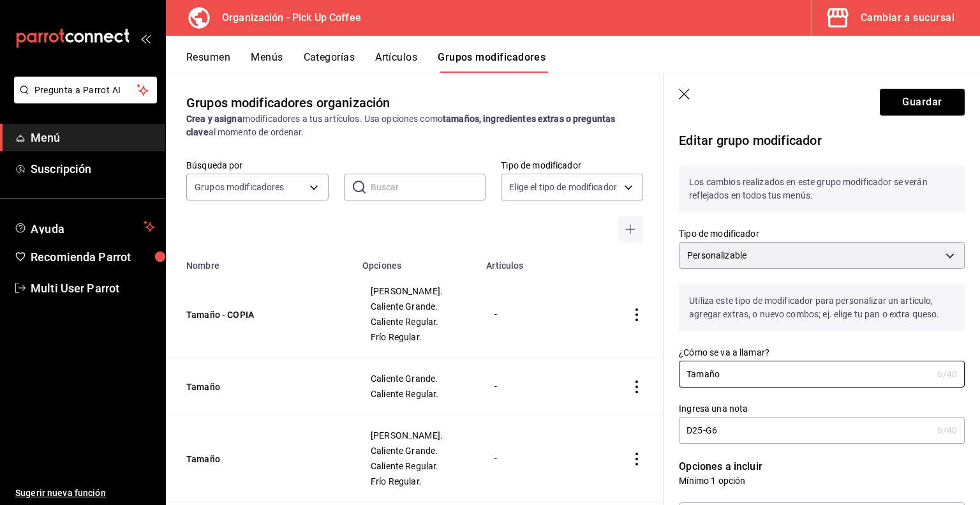  Describe the element at coordinates (239, 187) in the screenshot. I see `span: Grupos modificadores` at that location.